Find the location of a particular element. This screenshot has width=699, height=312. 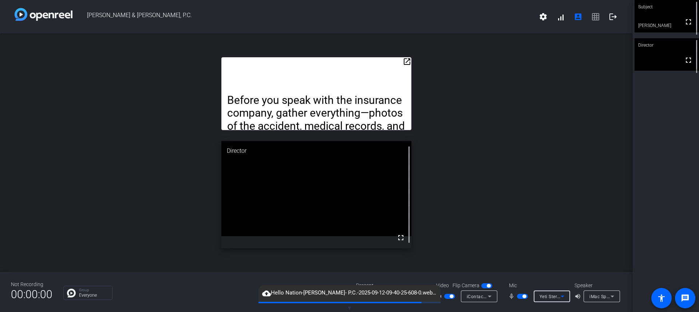

div: Present is located at coordinates (392, 285).